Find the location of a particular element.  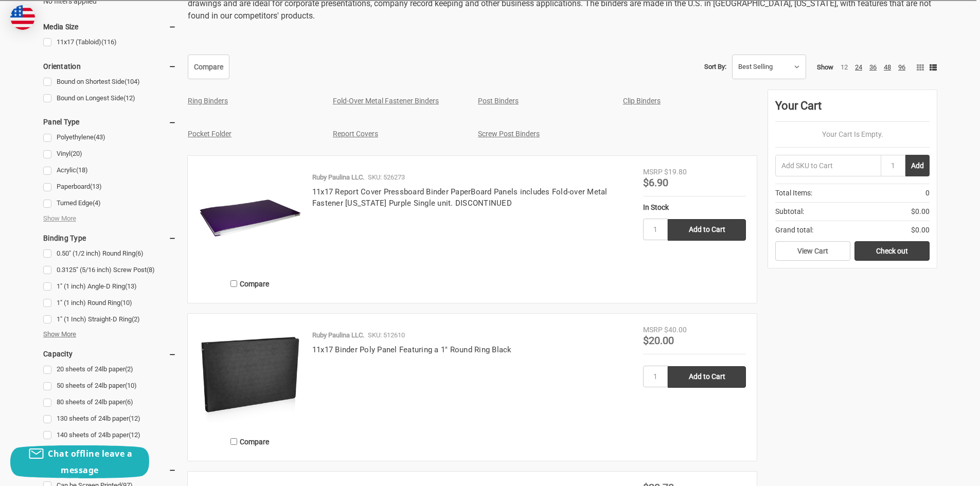

h5: Orientation is located at coordinates (109, 66).